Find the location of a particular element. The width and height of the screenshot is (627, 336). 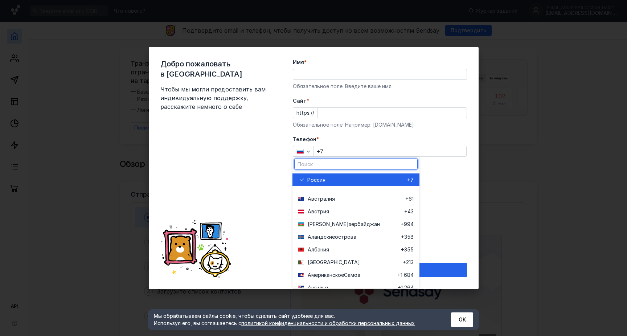

span: Cайт is located at coordinates (300, 101).